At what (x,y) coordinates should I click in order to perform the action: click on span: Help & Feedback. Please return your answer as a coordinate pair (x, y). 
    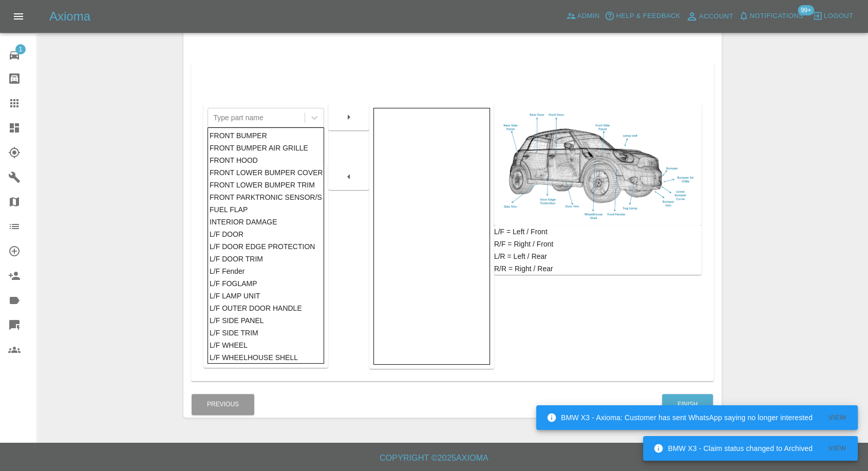
    Looking at the image, I should click on (647, 16).